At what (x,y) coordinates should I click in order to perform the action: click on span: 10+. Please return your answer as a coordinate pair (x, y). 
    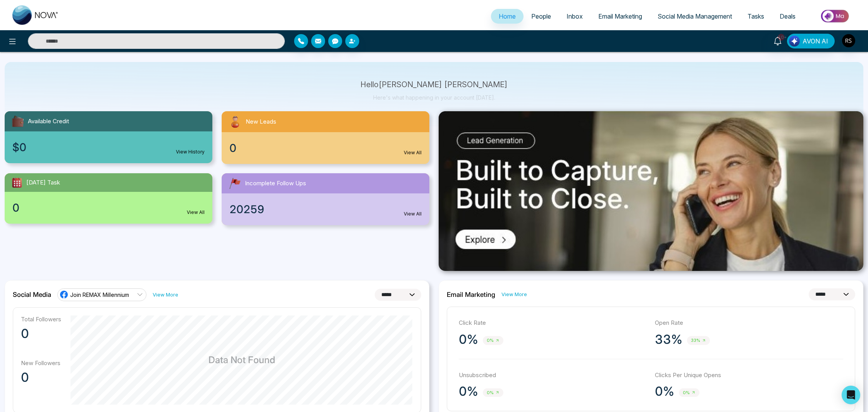
    Looking at the image, I should click on (781, 37).